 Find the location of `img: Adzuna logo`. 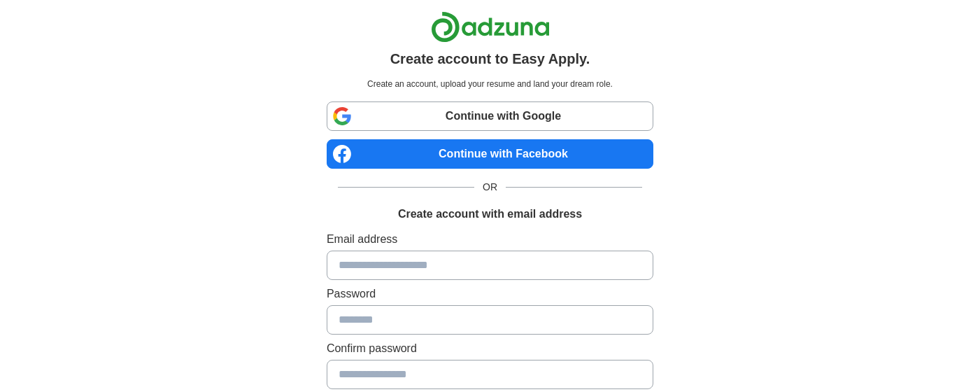

img: Adzuna logo is located at coordinates (490, 27).